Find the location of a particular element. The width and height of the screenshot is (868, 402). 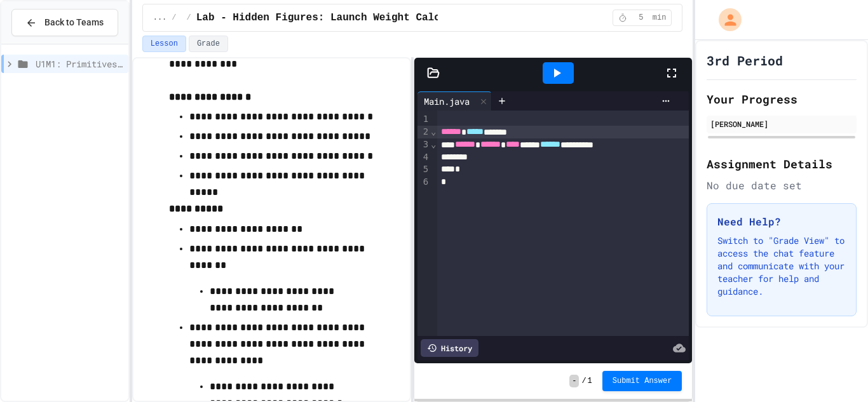

h3: Need Help? is located at coordinates (781, 222).